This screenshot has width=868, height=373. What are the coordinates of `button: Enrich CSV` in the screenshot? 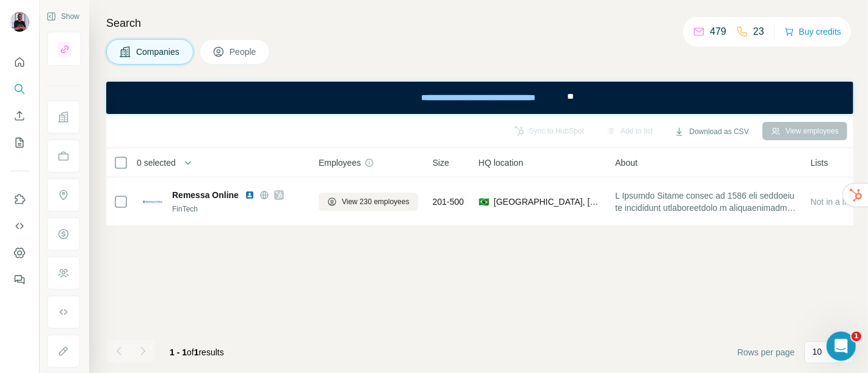 It's located at (19, 116).